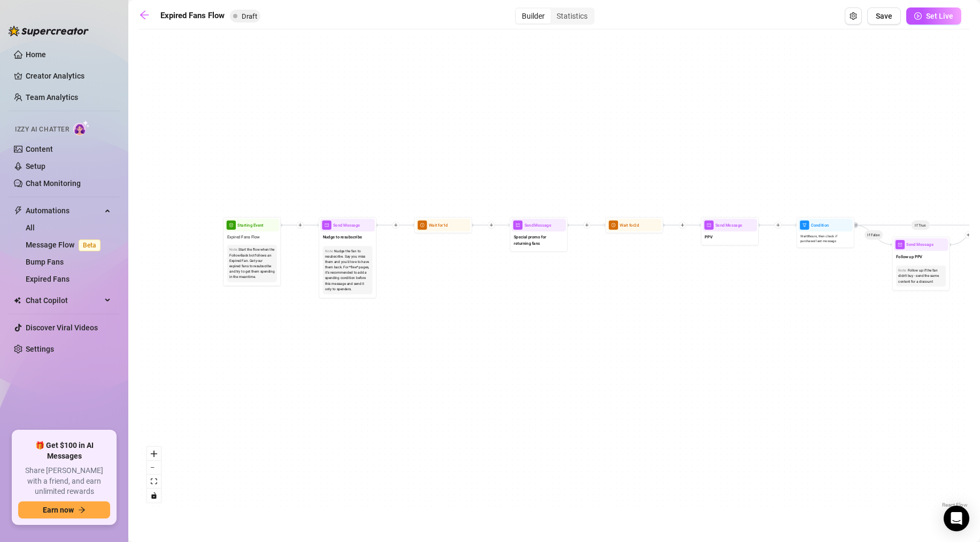 This screenshot has width=980, height=542. What do you see at coordinates (708, 237) in the screenshot?
I see `span: PPV` at bounding box center [708, 237].